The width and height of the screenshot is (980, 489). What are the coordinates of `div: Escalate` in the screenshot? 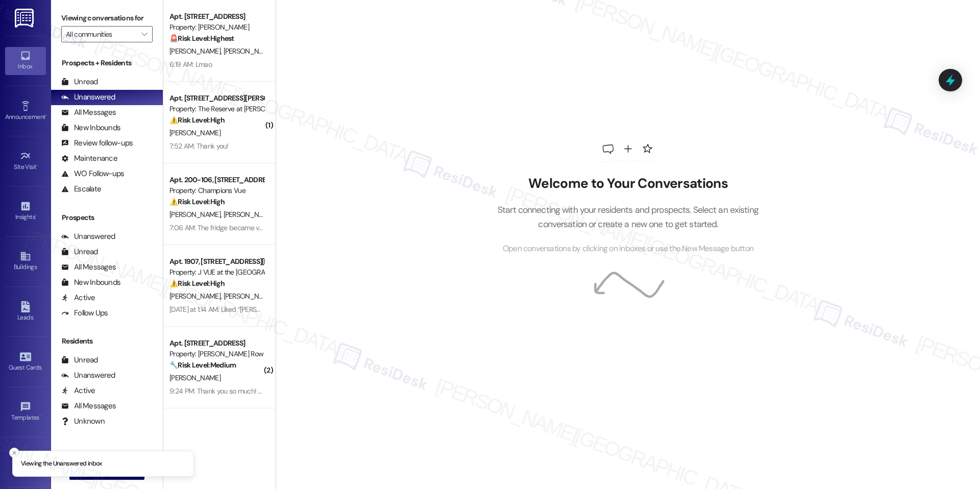 It's located at (81, 189).